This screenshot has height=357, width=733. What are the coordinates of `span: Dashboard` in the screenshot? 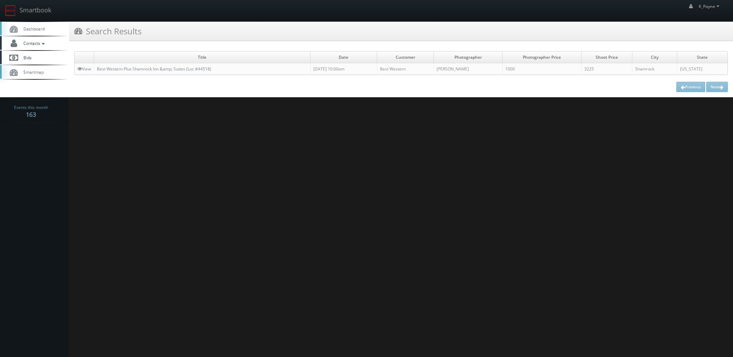 It's located at (32, 29).